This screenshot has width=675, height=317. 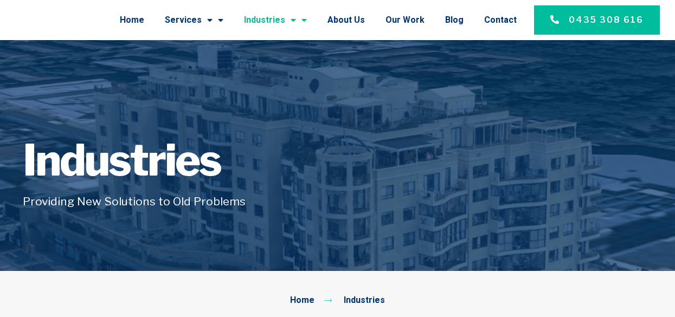 What do you see at coordinates (500, 20) in the screenshot?
I see `a: Contact` at bounding box center [500, 20].